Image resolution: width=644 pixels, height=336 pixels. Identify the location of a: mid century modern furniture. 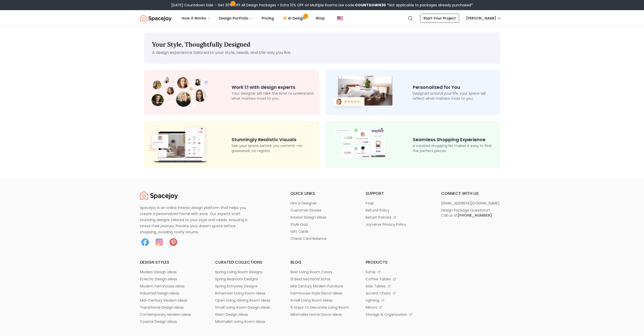
(322, 286).